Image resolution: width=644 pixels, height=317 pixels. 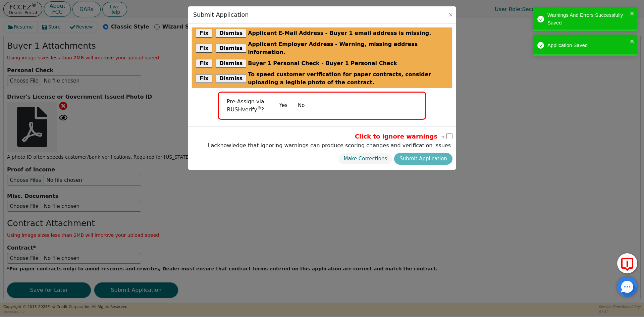 I want to click on span: Click to ignore warnings, so click(x=400, y=136).